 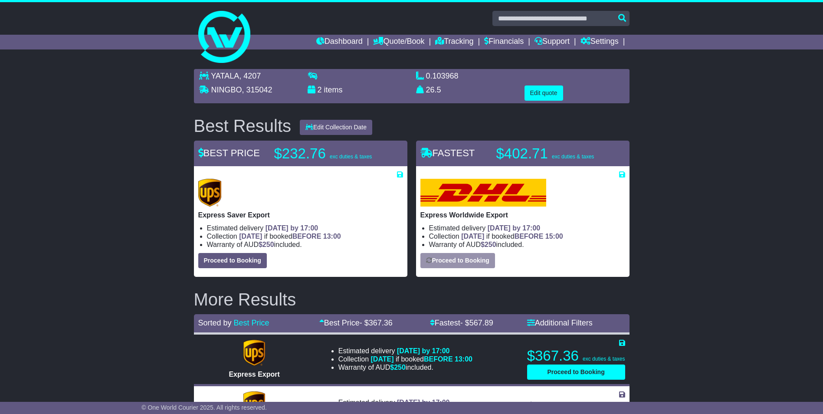 I want to click on span: Sorted by, so click(x=215, y=323).